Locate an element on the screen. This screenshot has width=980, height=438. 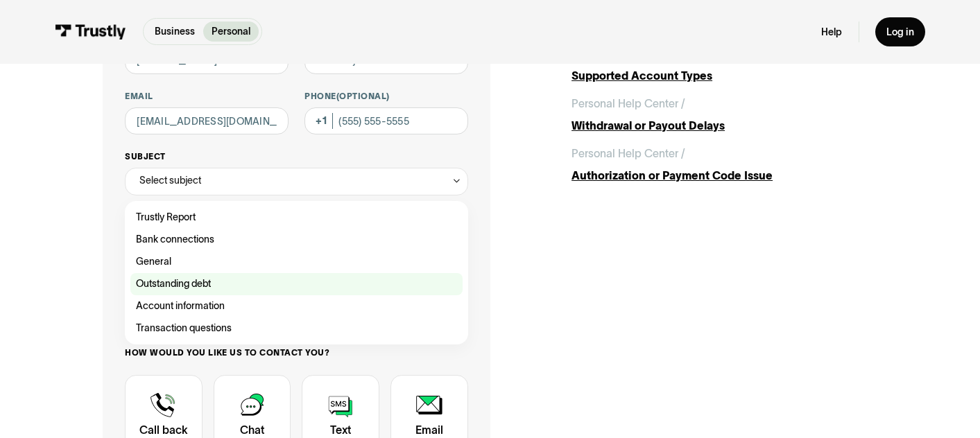
a: Log in is located at coordinates (900, 32).